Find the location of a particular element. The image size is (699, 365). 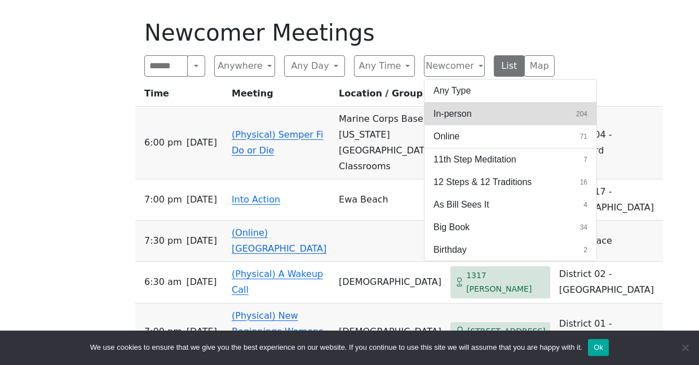

span: 71 results is located at coordinates (583, 136).